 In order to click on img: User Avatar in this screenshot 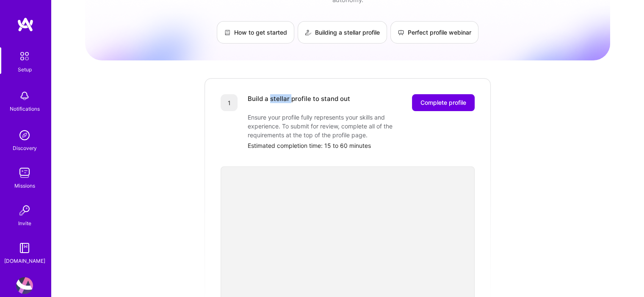, I will do `click(25, 286)`.